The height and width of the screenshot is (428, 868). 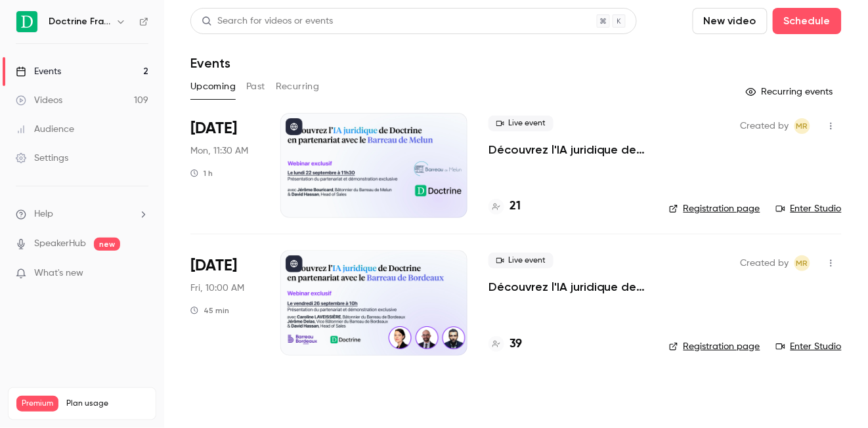 I want to click on a: 39, so click(x=505, y=344).